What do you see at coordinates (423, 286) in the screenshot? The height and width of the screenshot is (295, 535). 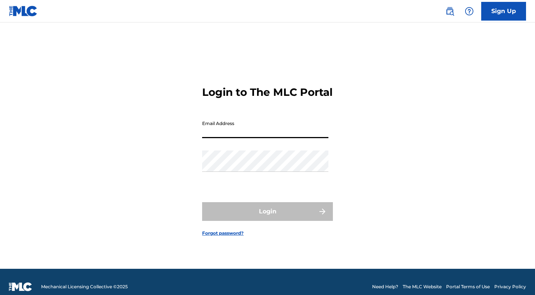 I see `a: The MLC Website` at bounding box center [423, 286].